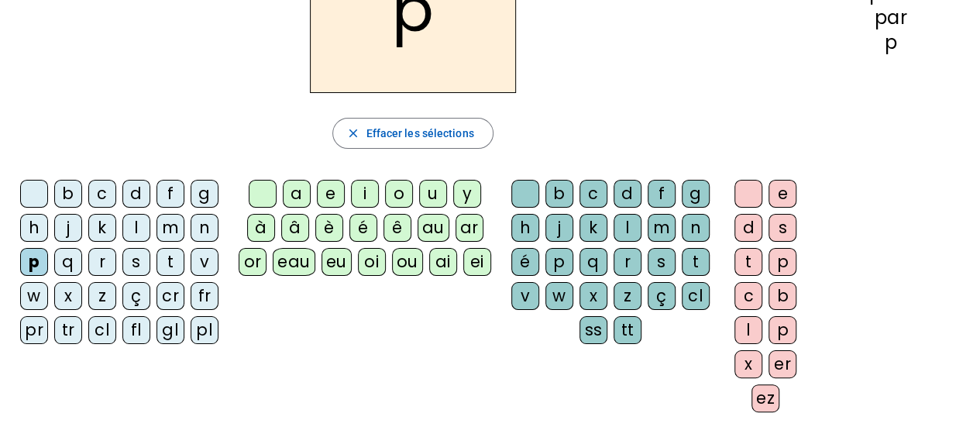  Describe the element at coordinates (477, 262) in the screenshot. I see `div: ei` at that location.